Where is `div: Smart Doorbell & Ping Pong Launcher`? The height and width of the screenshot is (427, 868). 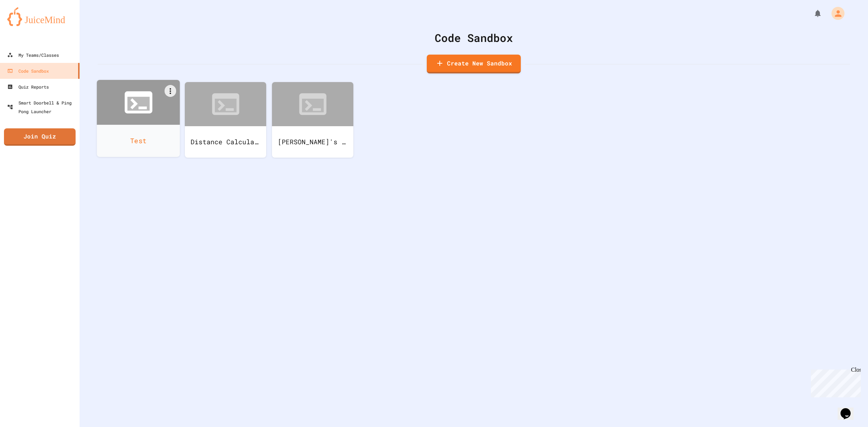 div: Smart Doorbell & Ping Pong Launcher is located at coordinates (42, 107).